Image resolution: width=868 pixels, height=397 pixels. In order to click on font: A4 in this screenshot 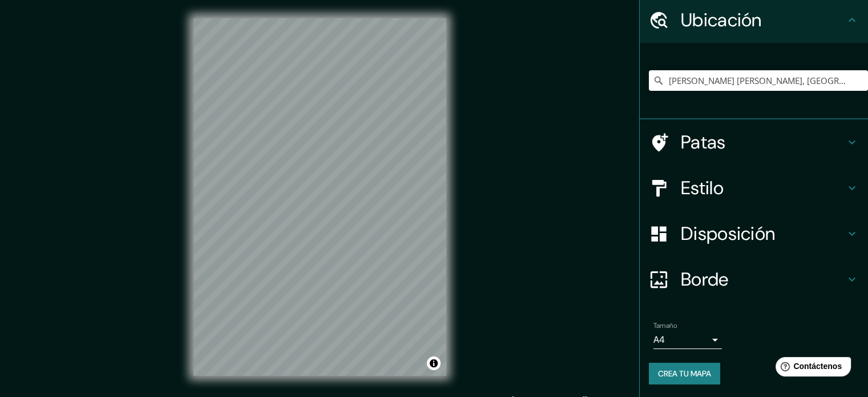, I will do `click(660, 339)`.